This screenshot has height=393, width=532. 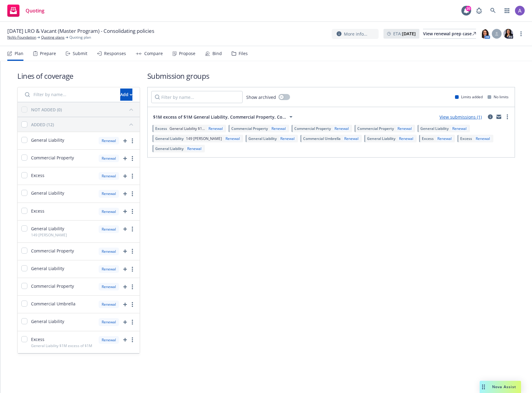 What do you see at coordinates (78, 76) in the screenshot?
I see `h1: Lines of coverage` at bounding box center [78, 76].